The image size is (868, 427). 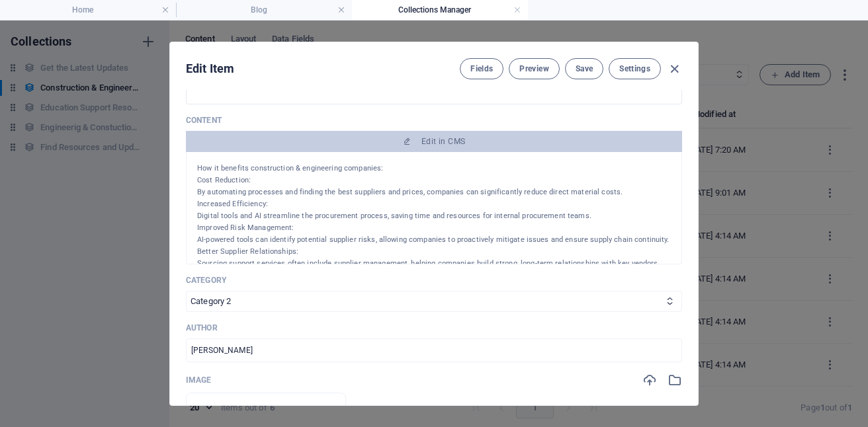 I want to click on h2: Edit Item, so click(x=209, y=69).